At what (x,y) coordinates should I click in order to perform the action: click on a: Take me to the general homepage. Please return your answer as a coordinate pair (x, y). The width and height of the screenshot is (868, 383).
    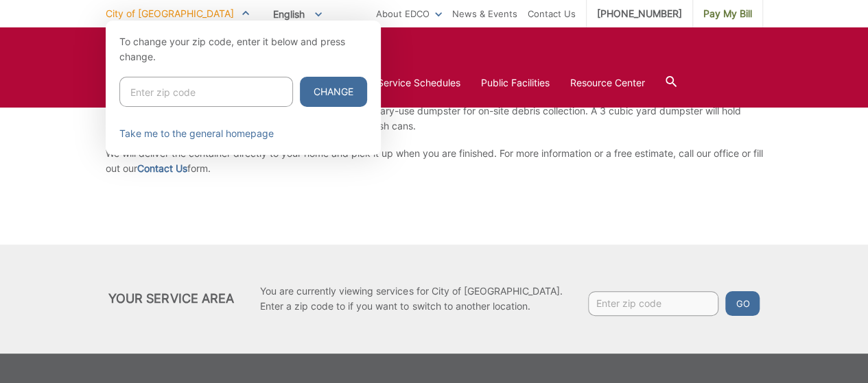
    Looking at the image, I should click on (196, 134).